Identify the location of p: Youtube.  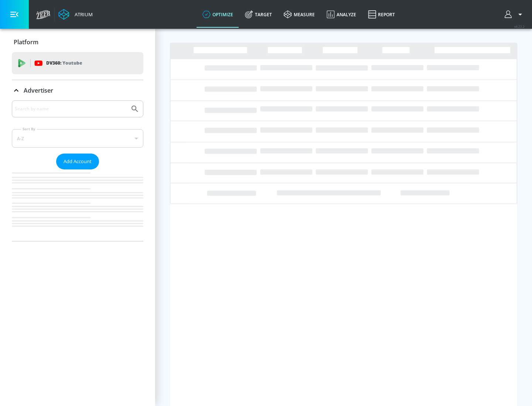
(72, 63).